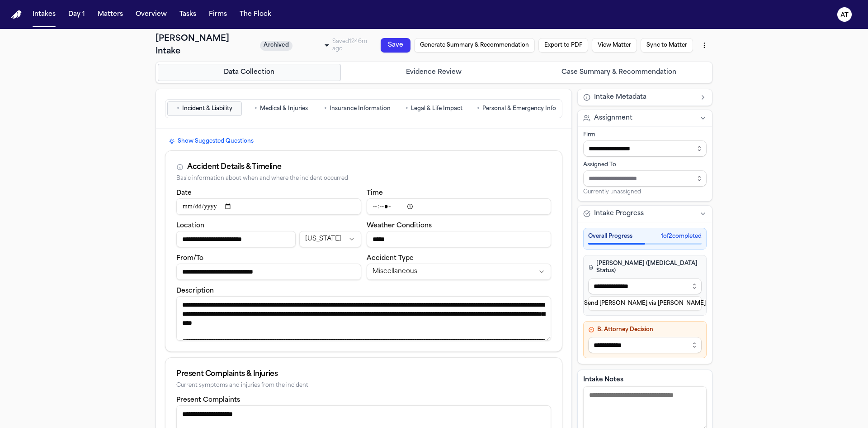 Image resolution: width=868 pixels, height=428 pixels. What do you see at coordinates (519, 109) in the screenshot?
I see `span: Personal & Emergency Info` at bounding box center [519, 109].